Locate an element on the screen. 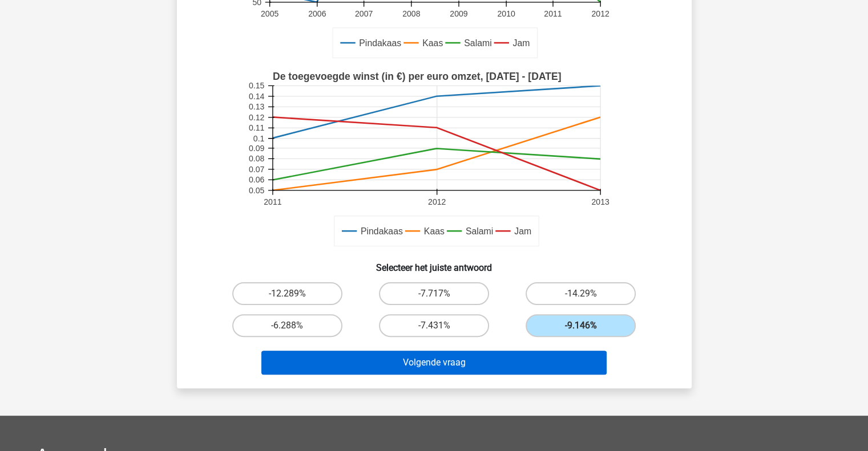 Image resolution: width=868 pixels, height=451 pixels. button: Volgende vraag is located at coordinates (434, 363).